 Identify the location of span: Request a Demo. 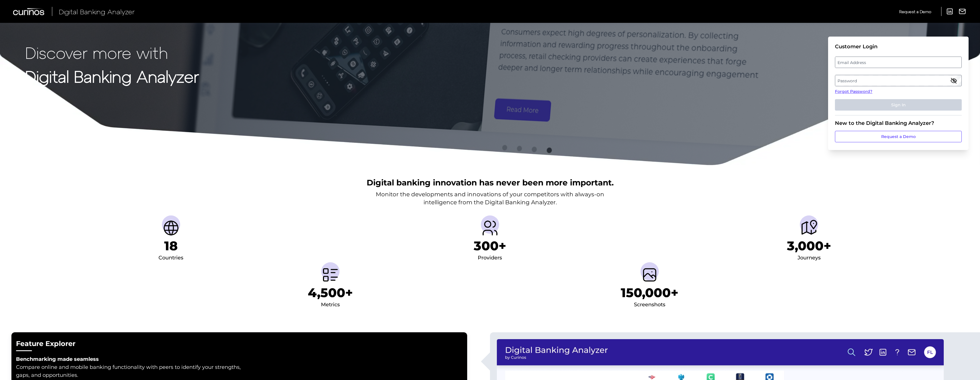
(916, 11).